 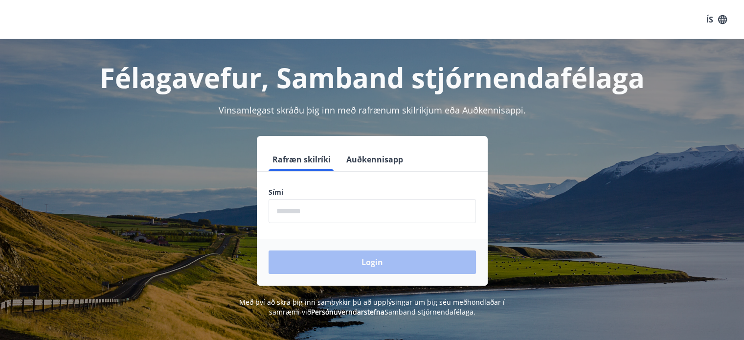 What do you see at coordinates (372, 77) in the screenshot?
I see `h1: Félagavefur, Samband stjórnendafélaga` at bounding box center [372, 77].